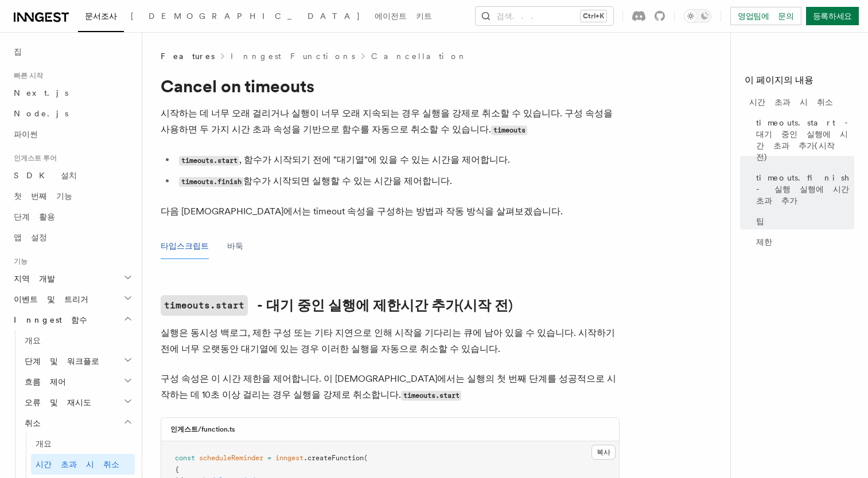  What do you see at coordinates (77, 402) in the screenshot?
I see `button: 오류 및 재시도` at bounding box center [77, 402].